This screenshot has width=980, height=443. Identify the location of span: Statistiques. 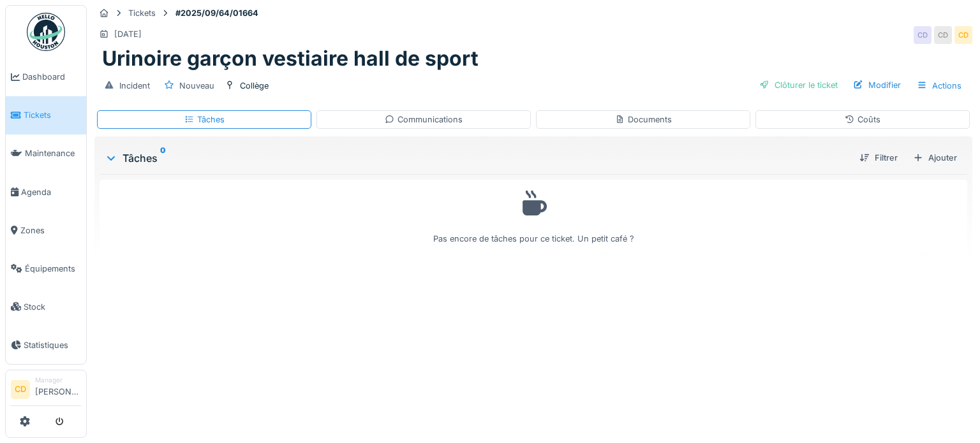
(53, 345).